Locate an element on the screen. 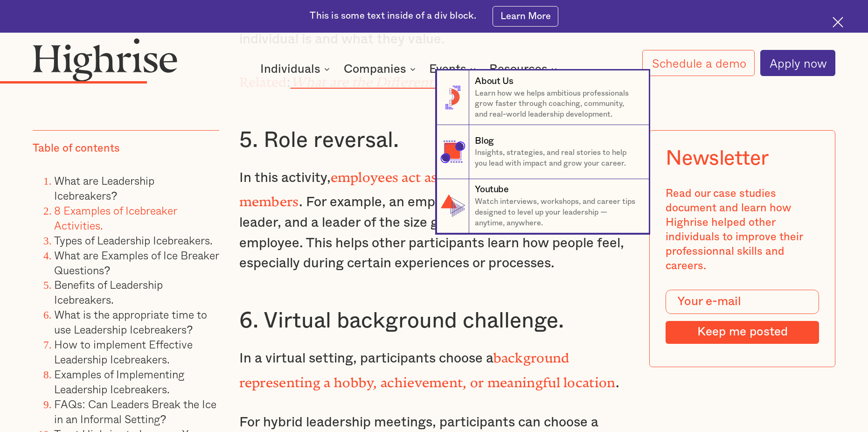  div: About Us is located at coordinates (494, 82).